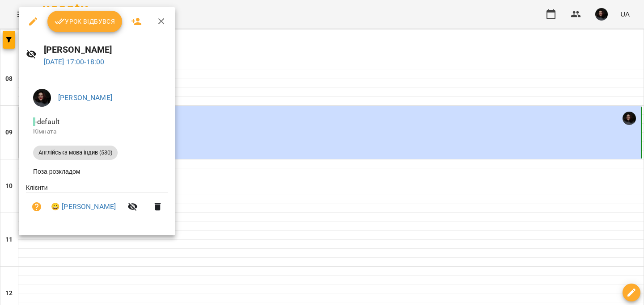 The image size is (644, 305). Describe the element at coordinates (47, 121) in the screenshot. I see `span: - default` at that location.